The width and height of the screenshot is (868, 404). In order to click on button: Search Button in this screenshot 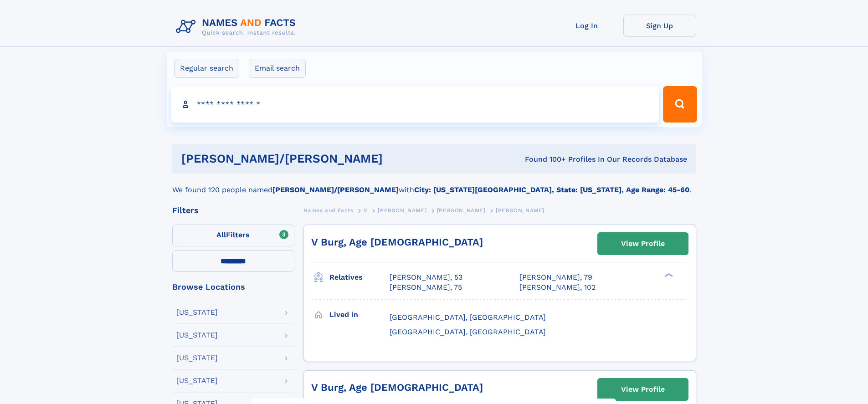, I will do `click(680, 104)`.